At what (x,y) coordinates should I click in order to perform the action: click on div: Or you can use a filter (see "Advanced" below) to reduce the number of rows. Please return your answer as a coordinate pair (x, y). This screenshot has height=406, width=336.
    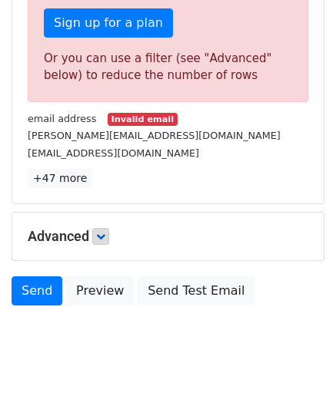
    Looking at the image, I should click on (167, 67).